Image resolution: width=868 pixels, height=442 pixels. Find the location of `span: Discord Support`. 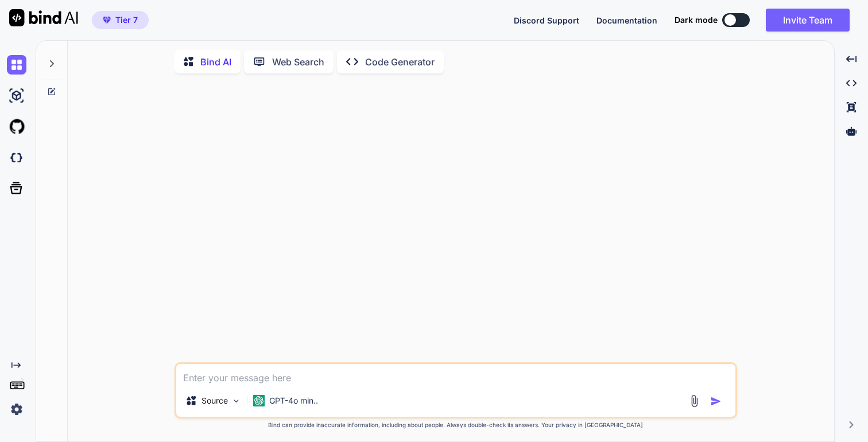

span: Discord Support is located at coordinates (546, 20).